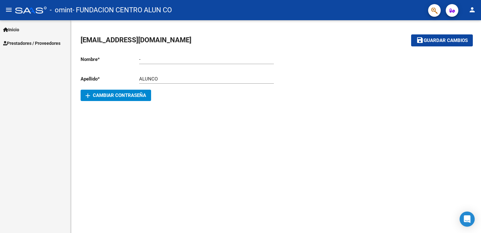 This screenshot has height=233, width=481. I want to click on span: Guardar cambios, so click(446, 41).